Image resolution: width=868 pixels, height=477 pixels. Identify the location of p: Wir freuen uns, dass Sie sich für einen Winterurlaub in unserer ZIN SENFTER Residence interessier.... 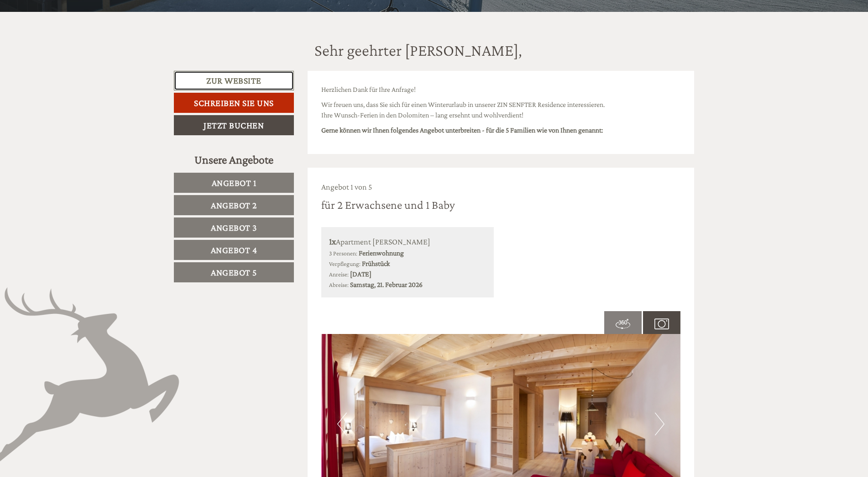
(501, 110).